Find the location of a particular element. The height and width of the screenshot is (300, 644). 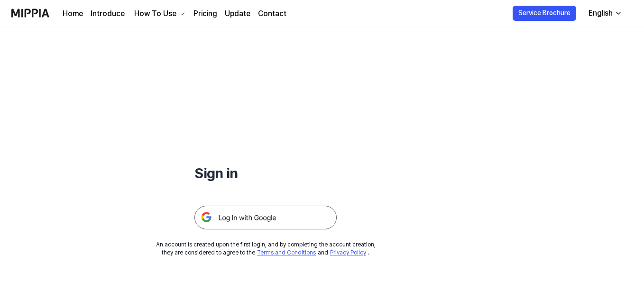

a: Contact is located at coordinates (272, 14).